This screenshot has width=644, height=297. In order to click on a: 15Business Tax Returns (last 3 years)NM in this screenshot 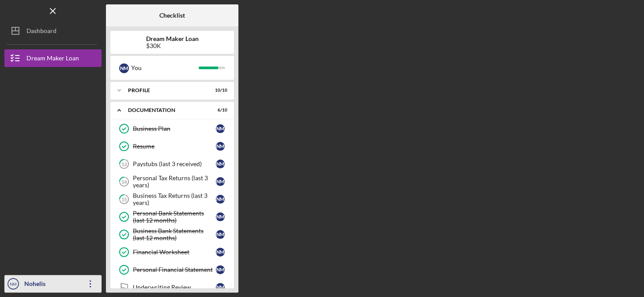, I will do `click(172, 200)`.